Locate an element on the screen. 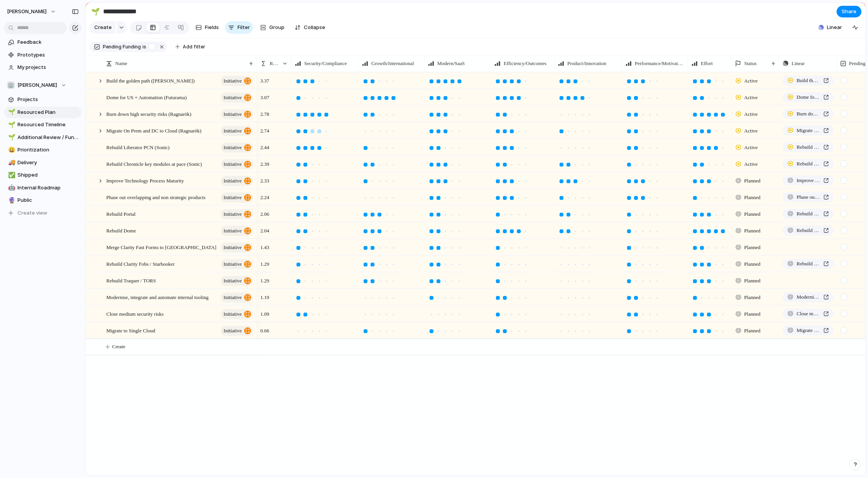 The image size is (868, 478). a: Rebuild Liberator PCN (Sonic) is located at coordinates (807, 147).